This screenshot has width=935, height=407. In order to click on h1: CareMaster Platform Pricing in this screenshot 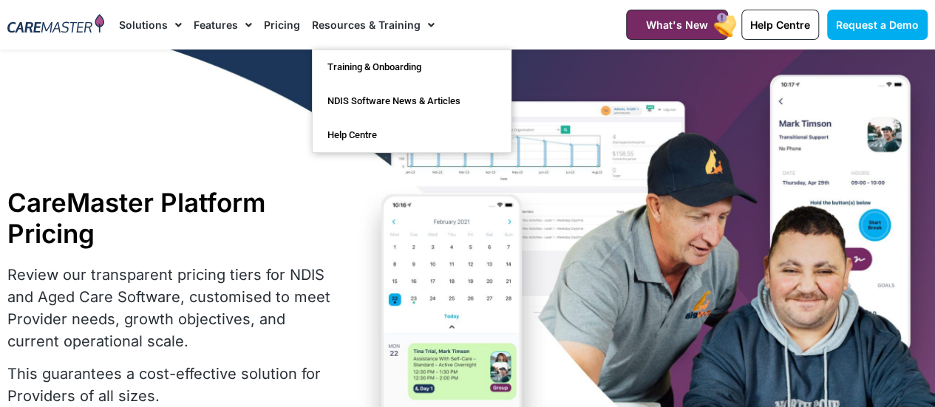, I will do `click(171, 218)`.